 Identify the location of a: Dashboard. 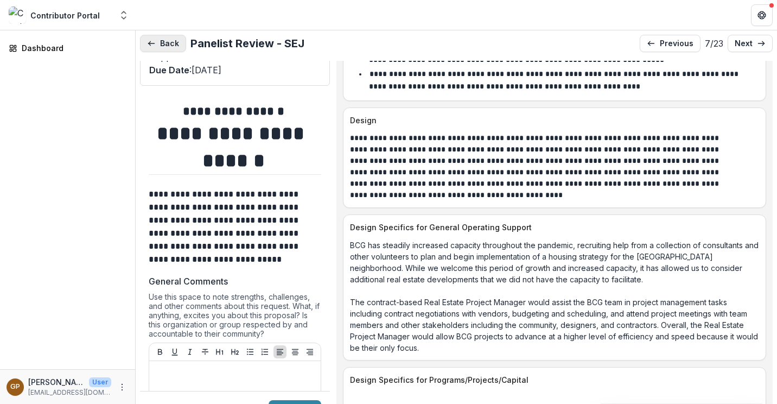
(67, 48).